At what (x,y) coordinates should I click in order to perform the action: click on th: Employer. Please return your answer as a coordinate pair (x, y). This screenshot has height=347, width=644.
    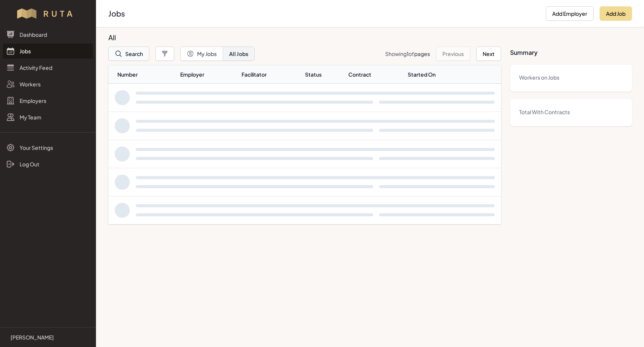
    Looking at the image, I should click on (207, 74).